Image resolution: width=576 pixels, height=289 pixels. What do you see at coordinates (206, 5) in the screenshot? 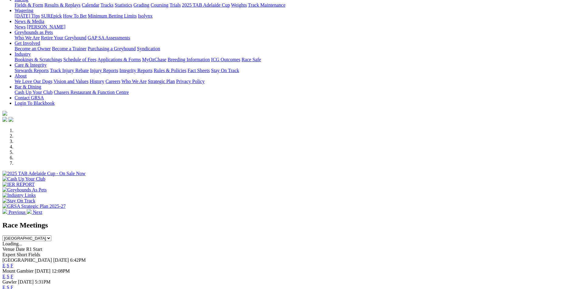
I see `a: 2025 TAB Adelaide Cup` at bounding box center [206, 5].